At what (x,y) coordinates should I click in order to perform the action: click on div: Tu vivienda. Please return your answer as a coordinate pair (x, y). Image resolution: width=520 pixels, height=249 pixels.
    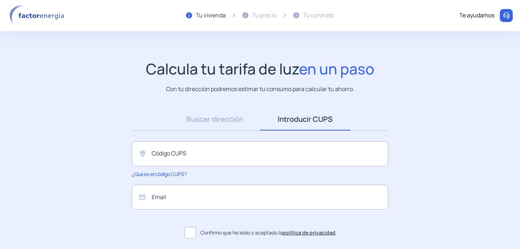
    Looking at the image, I should click on (211, 16).